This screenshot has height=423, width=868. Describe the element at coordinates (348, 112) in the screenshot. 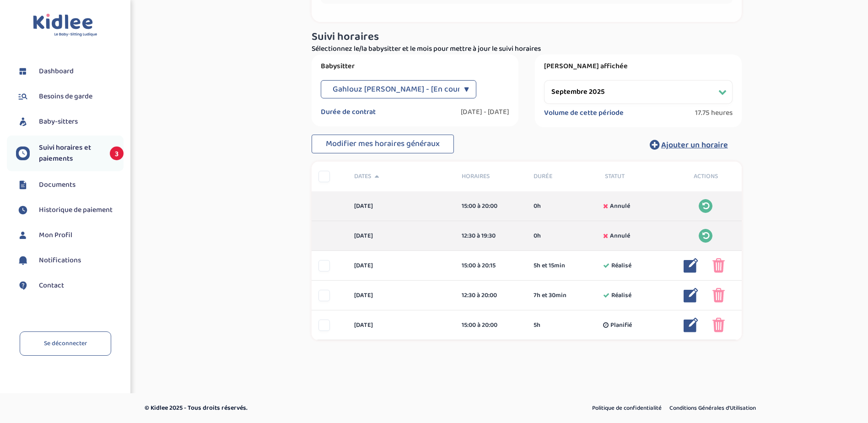

I see `label: Durée de contrat` at that location.